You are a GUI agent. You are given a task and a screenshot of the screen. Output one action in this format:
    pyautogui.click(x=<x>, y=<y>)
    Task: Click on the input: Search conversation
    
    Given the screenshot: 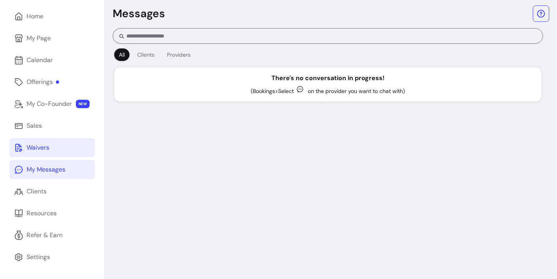 What is the action you would take?
    pyautogui.click(x=330, y=36)
    